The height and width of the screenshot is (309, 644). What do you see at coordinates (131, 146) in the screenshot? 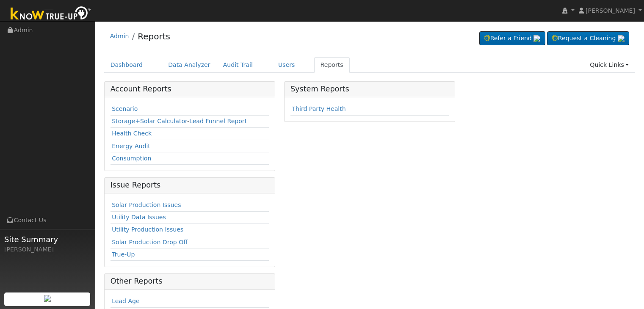
I see `a: Energy Audit` at bounding box center [131, 146].